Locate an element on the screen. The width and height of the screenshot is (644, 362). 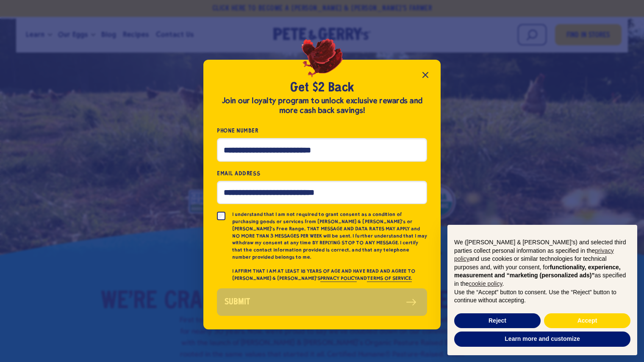
div: Notice is located at coordinates (542, 290).